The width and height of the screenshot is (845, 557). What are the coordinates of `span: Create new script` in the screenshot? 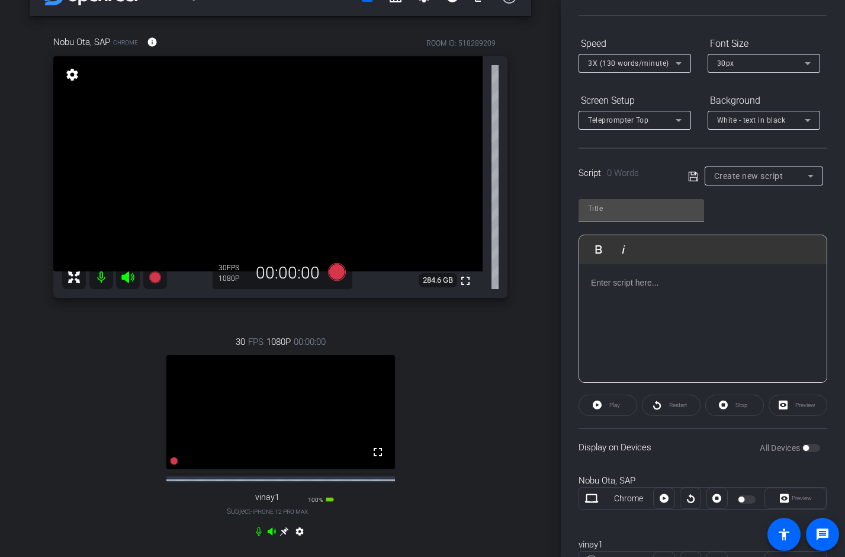 It's located at (749, 176).